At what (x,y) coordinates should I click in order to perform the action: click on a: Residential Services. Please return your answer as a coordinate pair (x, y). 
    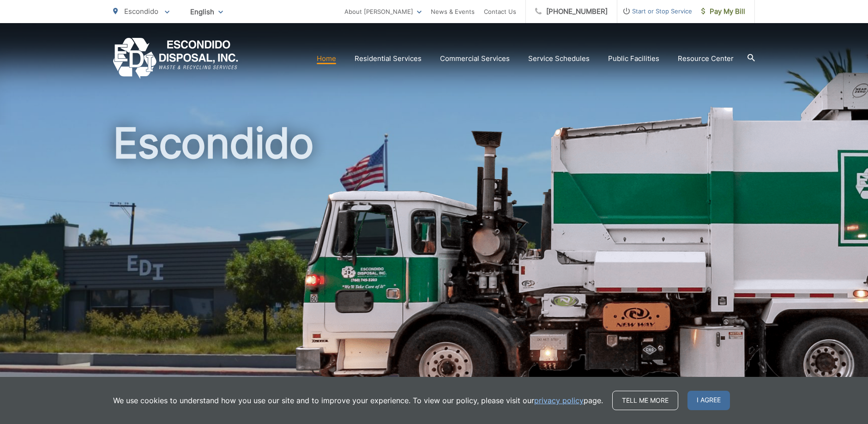
    Looking at the image, I should click on (388, 59).